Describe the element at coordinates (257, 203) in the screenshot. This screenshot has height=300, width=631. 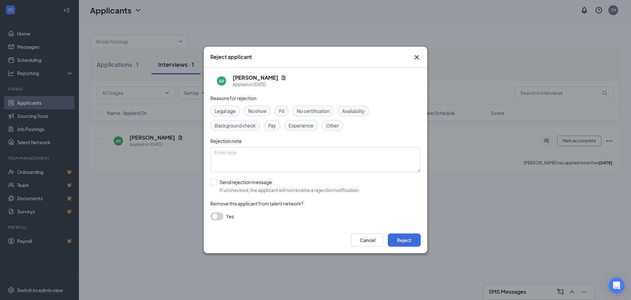
I see `span: Remove this applicant from talent network?` at that location.